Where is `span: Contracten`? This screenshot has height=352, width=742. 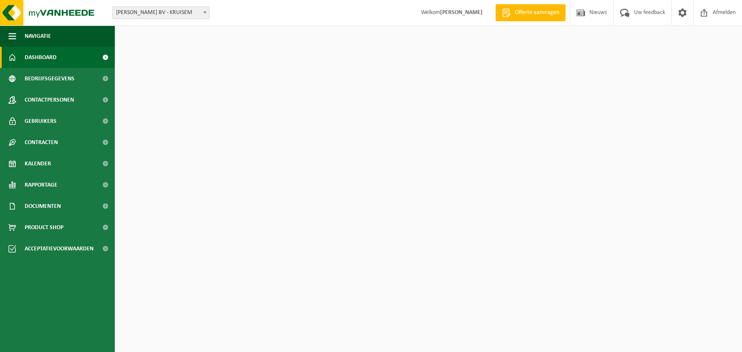
span: Contracten is located at coordinates (41, 142).